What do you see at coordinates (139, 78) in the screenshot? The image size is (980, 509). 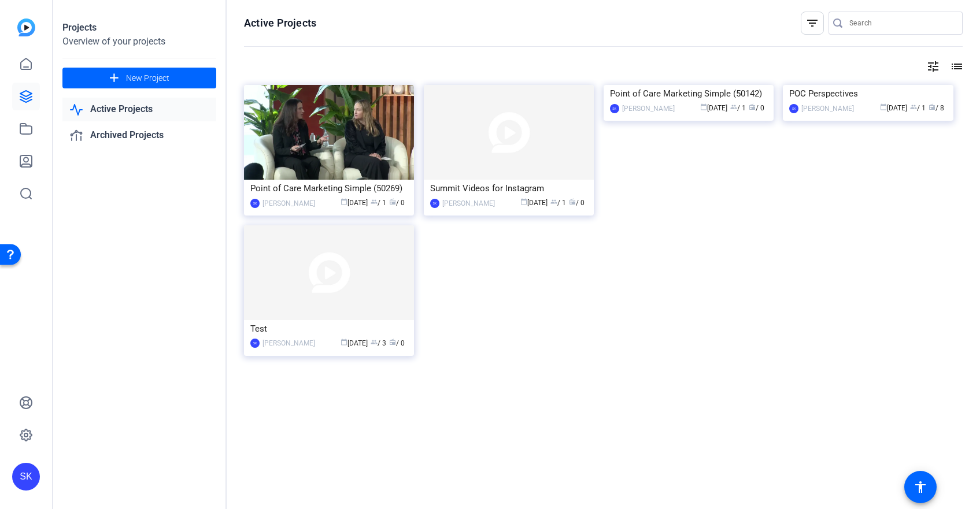 I see `button: New Project` at bounding box center [139, 78].